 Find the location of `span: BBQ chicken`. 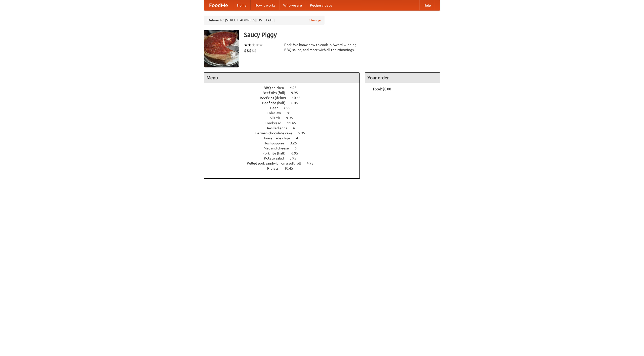

span: BBQ chicken is located at coordinates (276, 88).